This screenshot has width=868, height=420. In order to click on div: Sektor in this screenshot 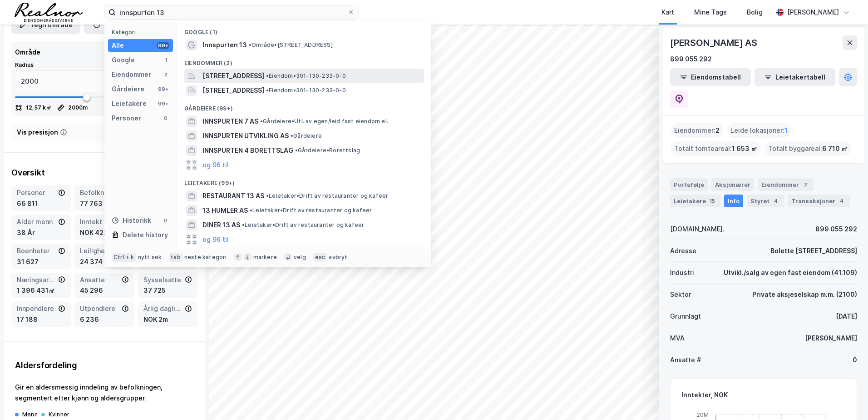, I will do `click(681, 294)`.